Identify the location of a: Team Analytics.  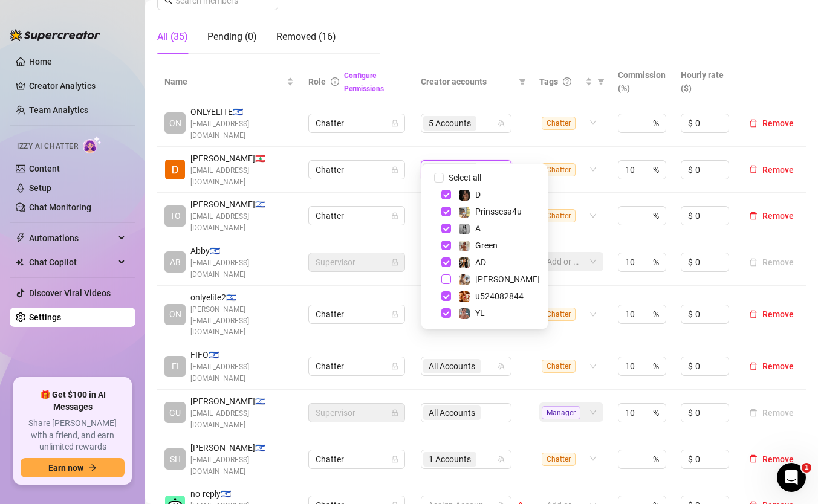
(58, 110).